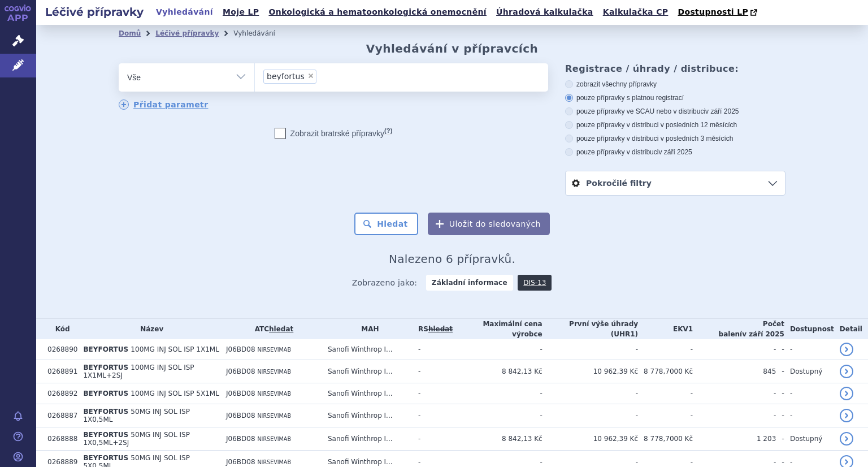 The image size is (868, 467). I want to click on th: EKV1, so click(666, 329).